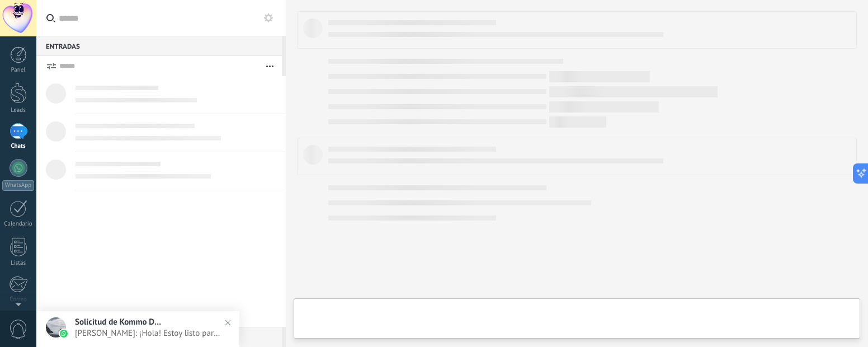 The width and height of the screenshot is (868, 347). I want to click on img: waba.svg, so click(64, 333).